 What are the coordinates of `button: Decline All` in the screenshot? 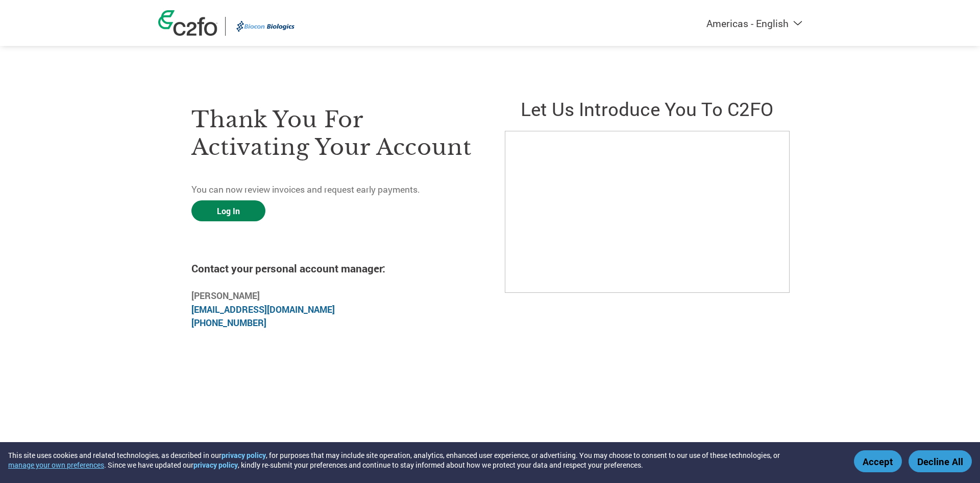 It's located at (940, 461).